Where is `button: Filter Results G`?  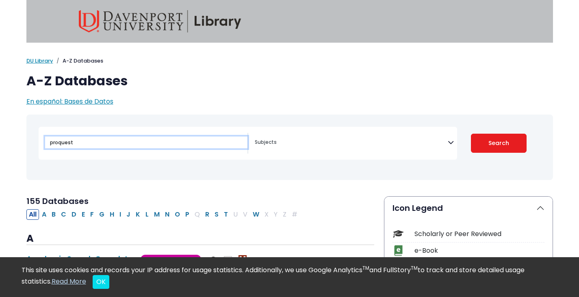
button: Filter Results G is located at coordinates (102, 214).